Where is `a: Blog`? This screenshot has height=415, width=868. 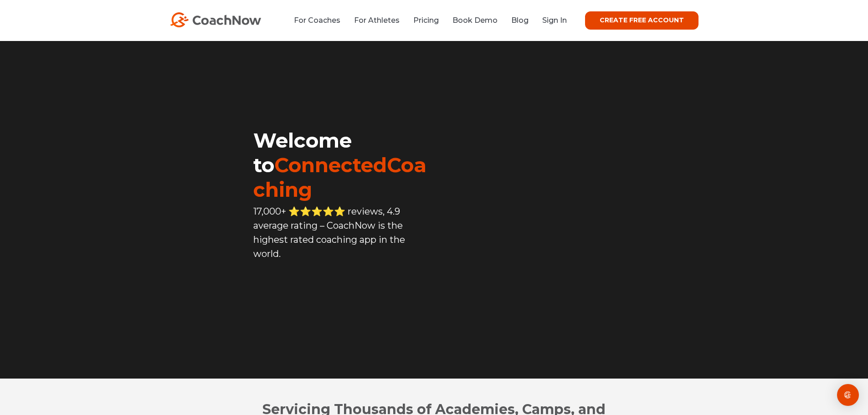 a: Blog is located at coordinates (520, 20).